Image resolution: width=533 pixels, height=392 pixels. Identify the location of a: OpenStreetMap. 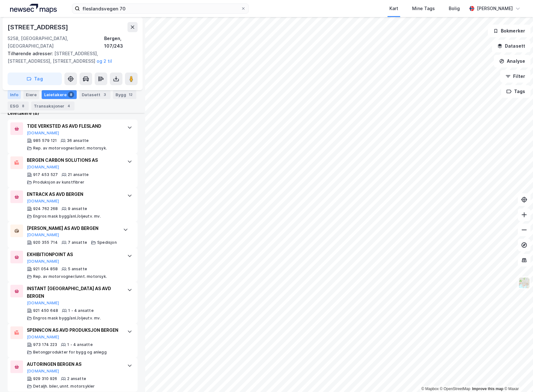
(455, 389).